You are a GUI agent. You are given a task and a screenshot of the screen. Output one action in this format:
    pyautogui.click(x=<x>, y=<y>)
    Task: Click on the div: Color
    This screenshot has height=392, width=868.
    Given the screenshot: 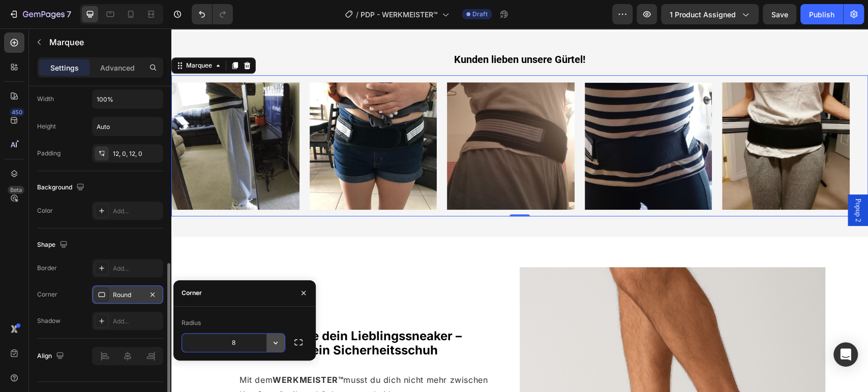 What is the action you would take?
    pyautogui.click(x=45, y=211)
    